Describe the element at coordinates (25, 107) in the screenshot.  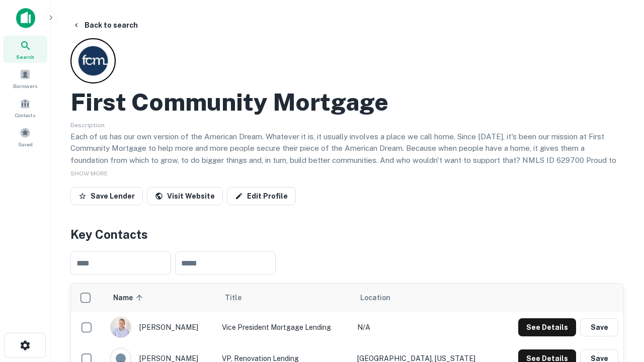
I see `a: Contacts` at that location.